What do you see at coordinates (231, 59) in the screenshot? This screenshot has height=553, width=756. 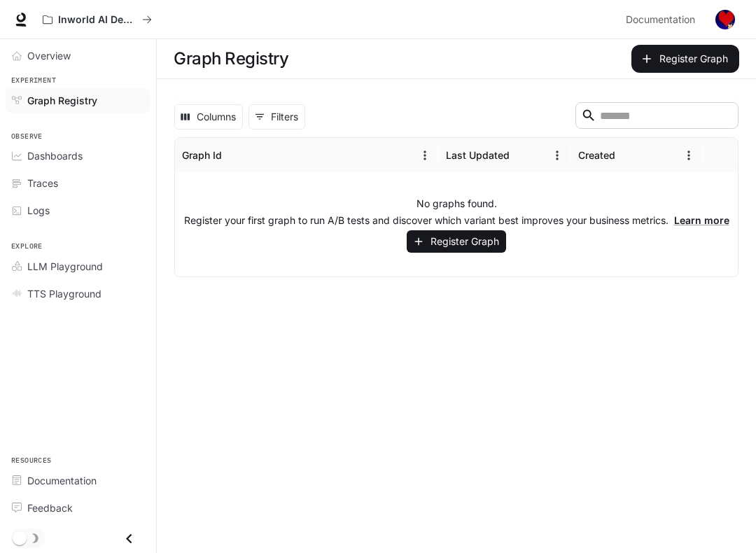 I see `h1: Graph Registry` at bounding box center [231, 59].